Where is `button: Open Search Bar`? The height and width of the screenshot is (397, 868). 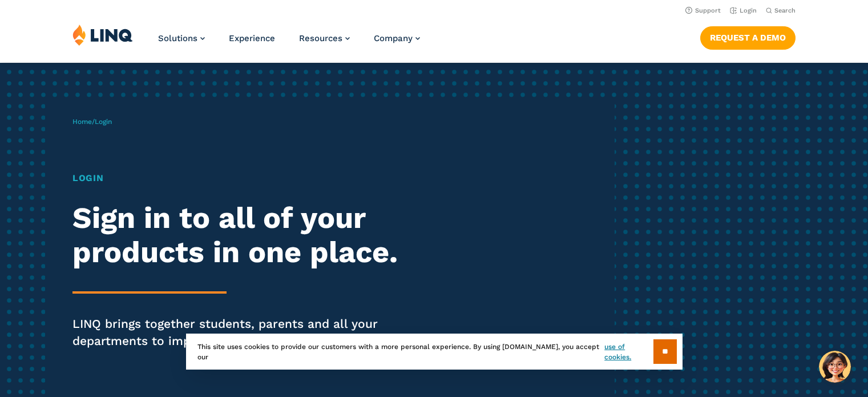
button: Open Search Bar is located at coordinates (781, 10).